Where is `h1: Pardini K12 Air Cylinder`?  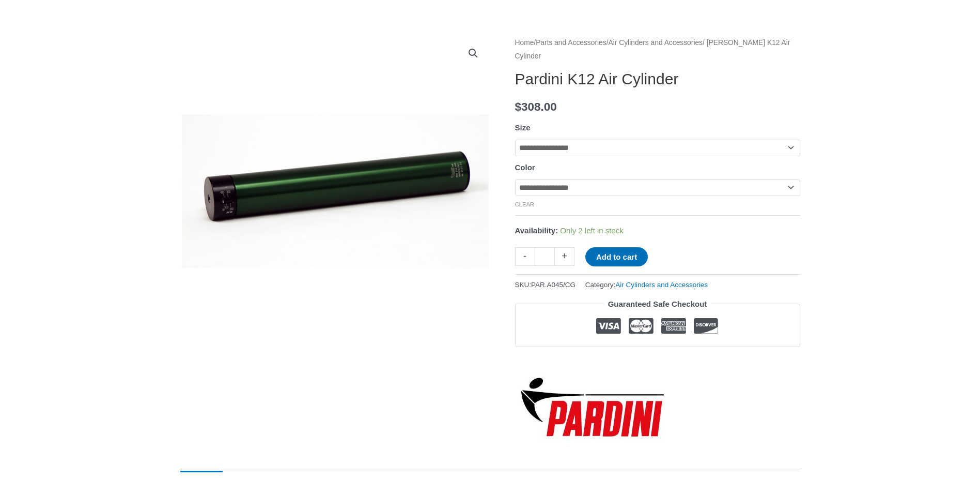
h1: Pardini K12 Air Cylinder is located at coordinates (657, 79).